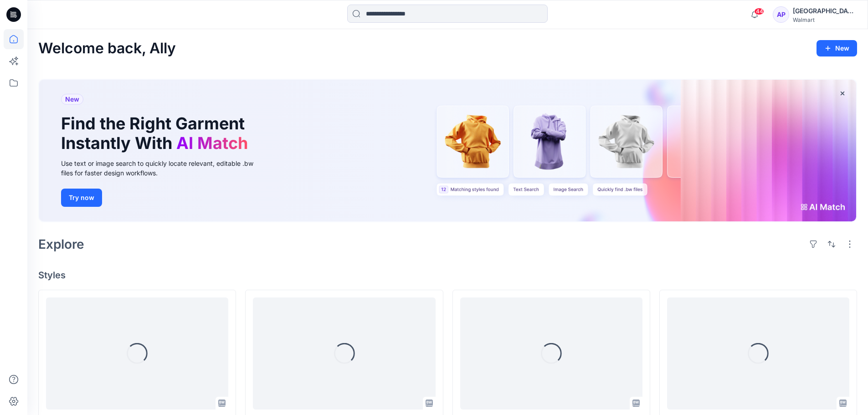  Describe the element at coordinates (448, 275) in the screenshot. I see `h4: Styles` at that location.